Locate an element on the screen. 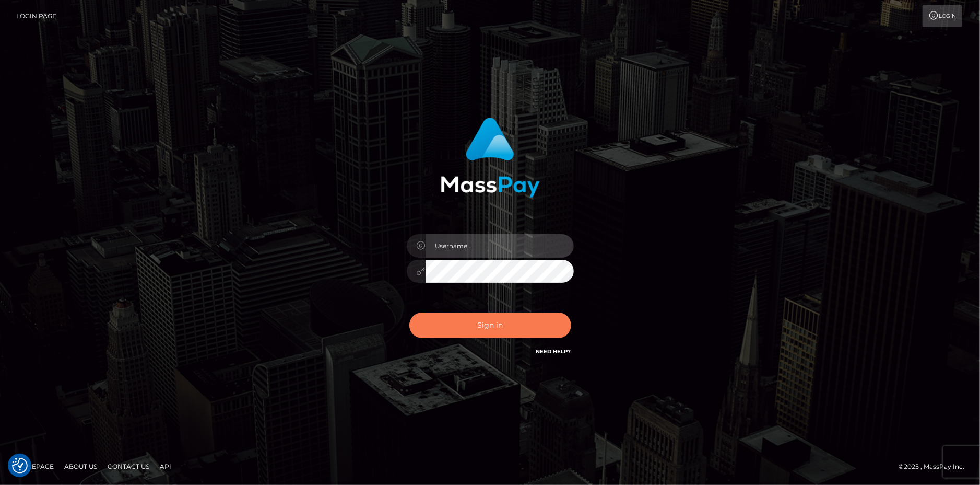 The width and height of the screenshot is (980, 485). div: © 2025 , MassPay Inc. is located at coordinates (935, 466).